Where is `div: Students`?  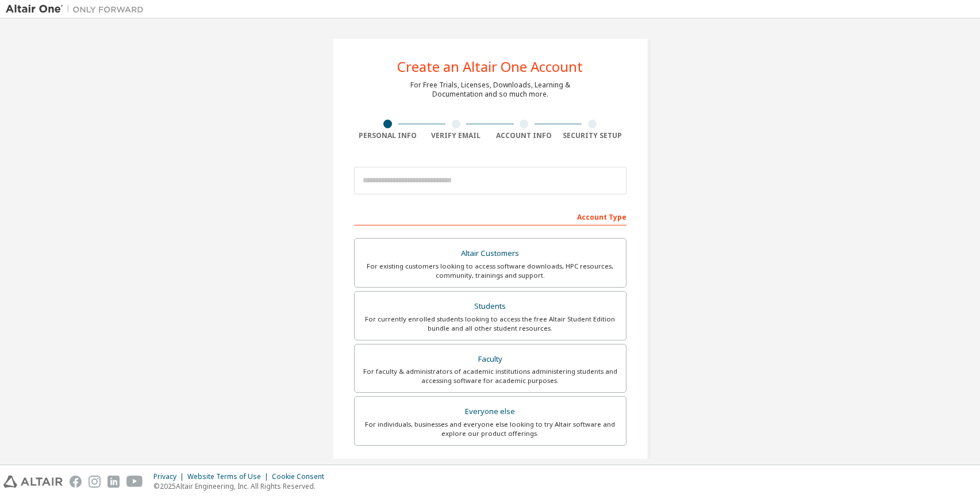
div: Students is located at coordinates (490, 306).